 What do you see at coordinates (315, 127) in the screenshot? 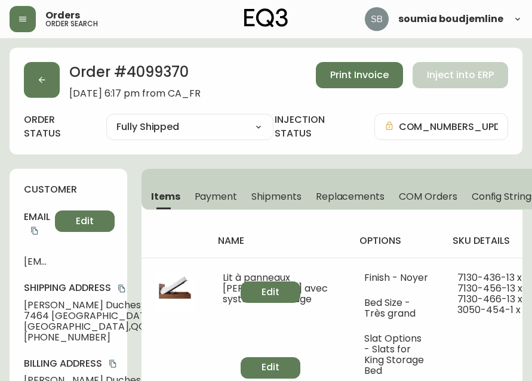
I see `h4: injection status` at bounding box center [315, 127].